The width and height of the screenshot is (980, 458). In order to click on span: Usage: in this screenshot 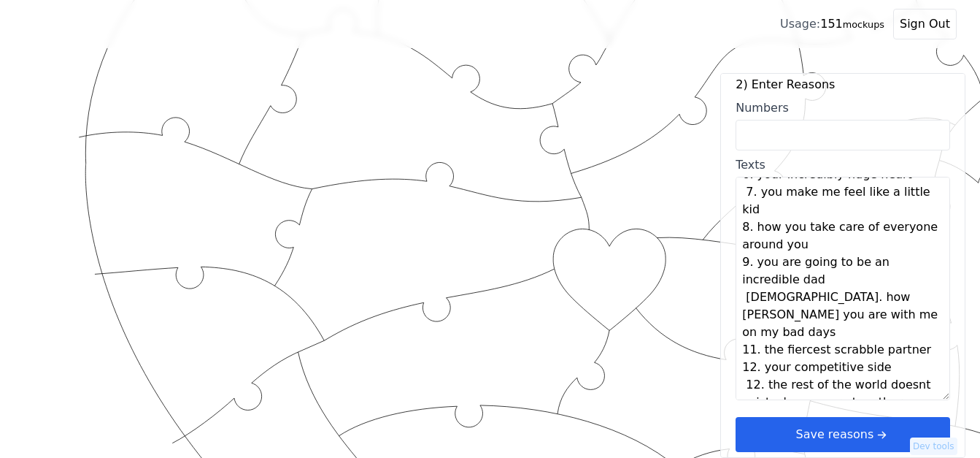, I will do `click(800, 24)`.